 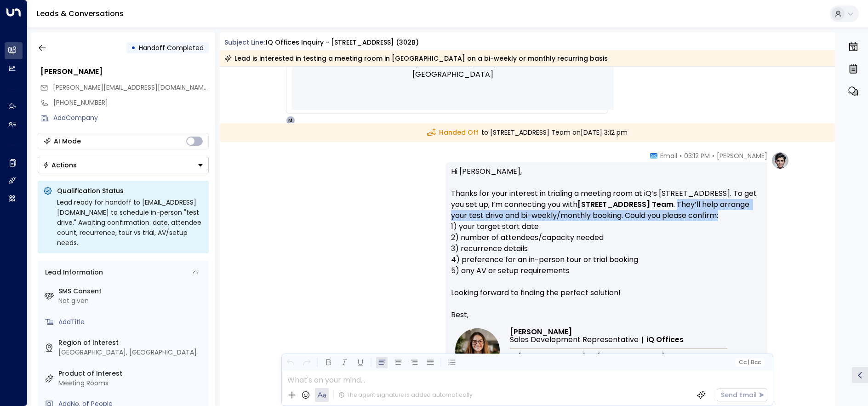 What do you see at coordinates (668, 156) in the screenshot?
I see `span: Email` at bounding box center [668, 156].